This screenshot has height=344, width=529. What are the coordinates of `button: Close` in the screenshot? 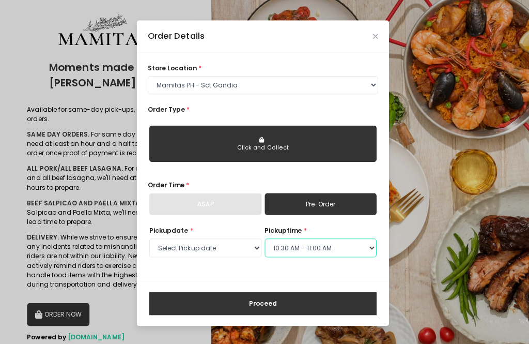 It's located at (375, 36).